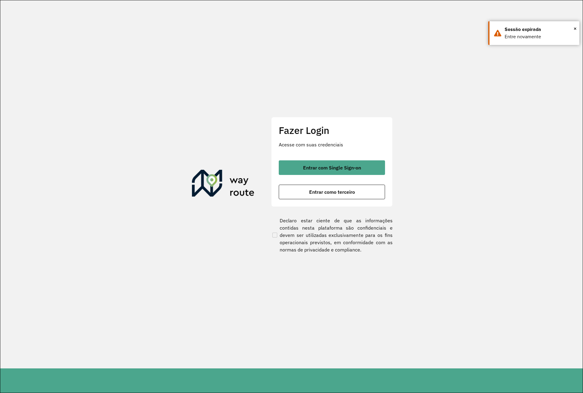 Image resolution: width=583 pixels, height=393 pixels. What do you see at coordinates (332, 192) in the screenshot?
I see `span: Entrar como terceiro` at bounding box center [332, 192].